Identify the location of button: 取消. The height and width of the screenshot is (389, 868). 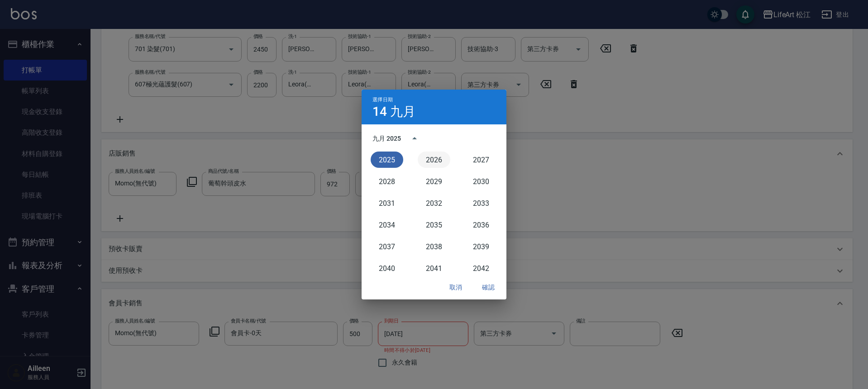
(455, 287).